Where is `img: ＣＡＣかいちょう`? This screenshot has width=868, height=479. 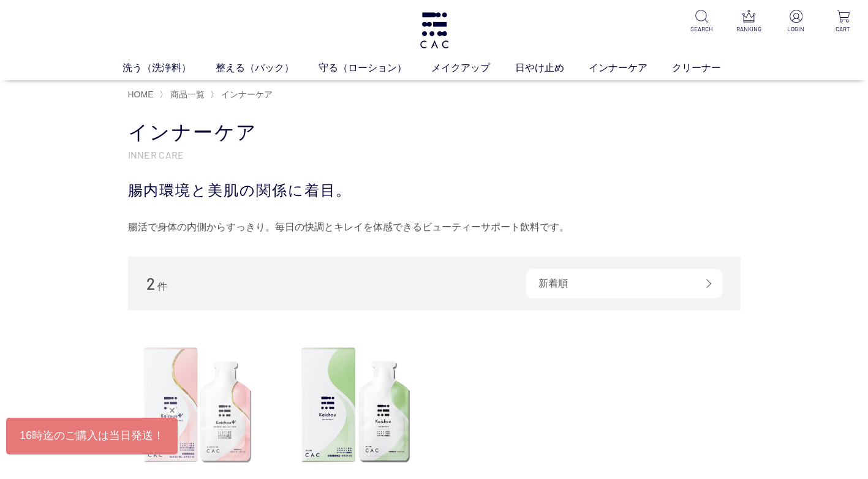
img: ＣＡＣかいちょう is located at coordinates (355, 405).